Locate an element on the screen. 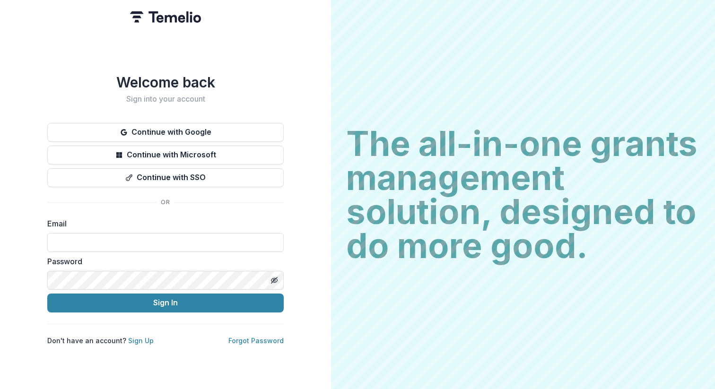 The width and height of the screenshot is (715, 389). img: Temelio is located at coordinates (165, 17).